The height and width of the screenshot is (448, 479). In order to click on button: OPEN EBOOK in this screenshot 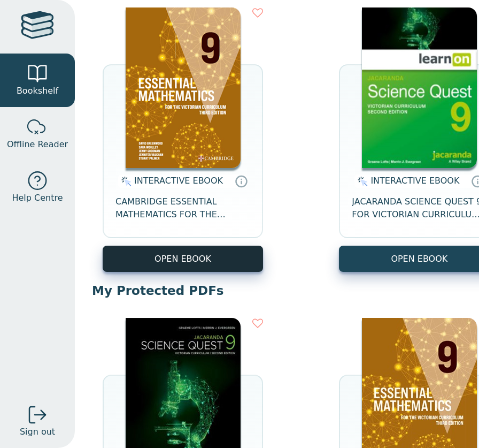, I will do `click(183, 259)`.